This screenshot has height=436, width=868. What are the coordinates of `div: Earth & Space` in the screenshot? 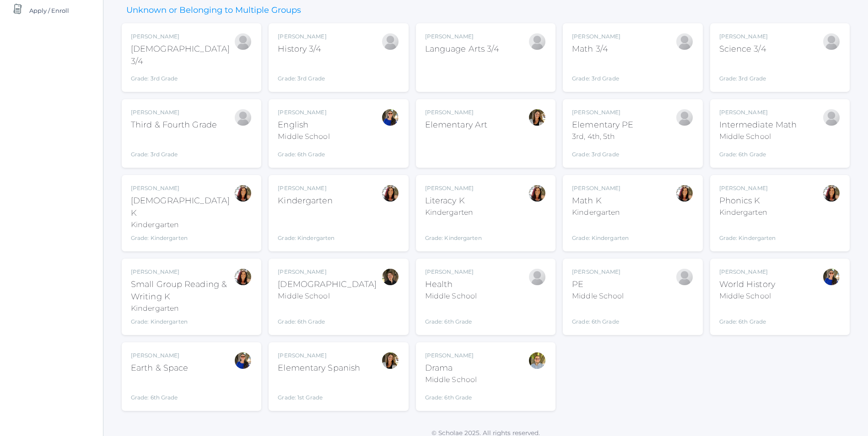 It's located at (159, 368).